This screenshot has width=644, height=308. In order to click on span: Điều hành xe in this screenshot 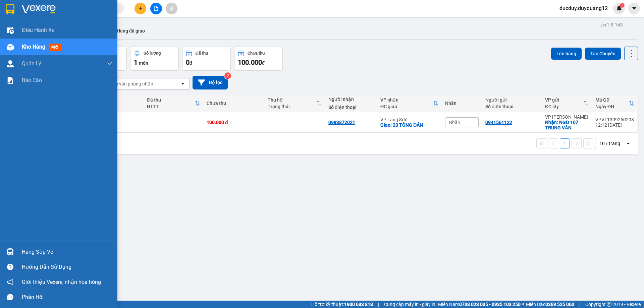, I will do `click(38, 30)`.